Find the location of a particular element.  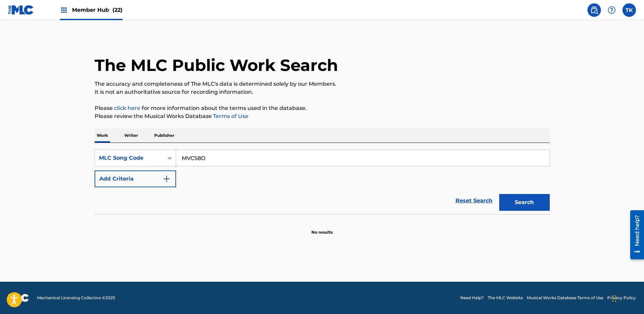

p: The accuracy and completeness of The MLC's data is determined solely by our Members. is located at coordinates (322, 85).